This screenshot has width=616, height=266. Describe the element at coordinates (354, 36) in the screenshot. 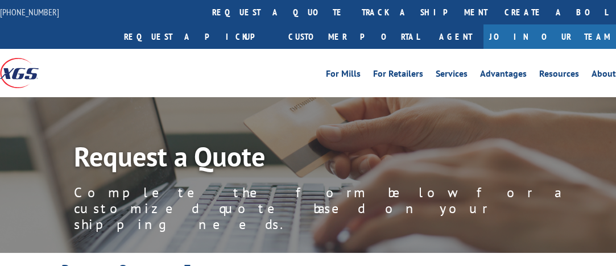

I see `a: Customer Portal` at that location.